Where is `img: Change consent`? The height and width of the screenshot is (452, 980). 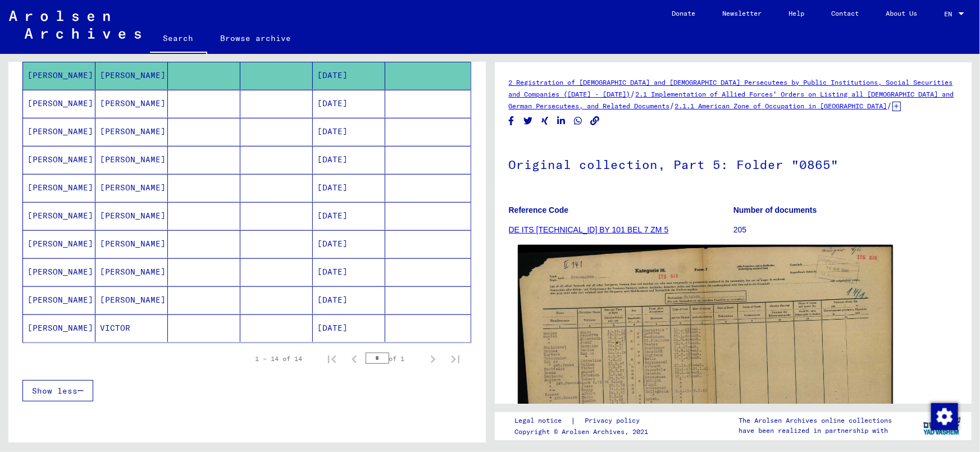 img: Change consent is located at coordinates (945, 417).